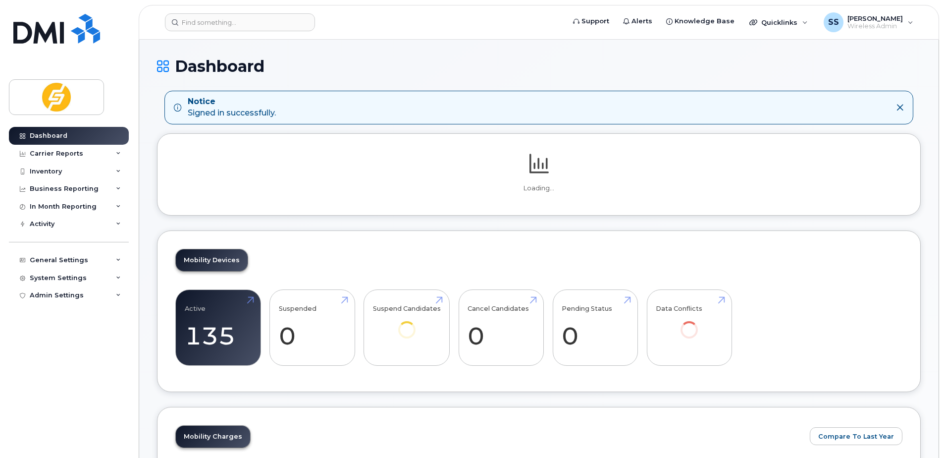 This screenshot has width=944, height=458. What do you see at coordinates (232, 102) in the screenshot?
I see `strong: Notice` at bounding box center [232, 102].